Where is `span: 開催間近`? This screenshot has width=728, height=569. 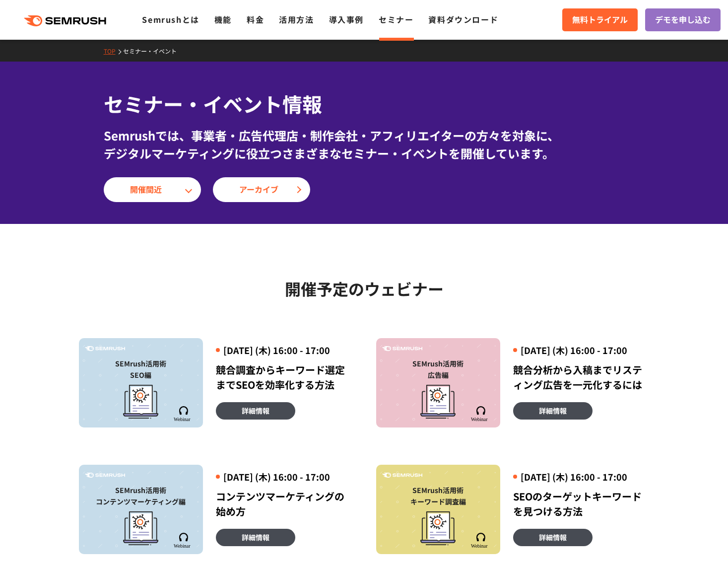 span: 開催間近 is located at coordinates (153, 189).